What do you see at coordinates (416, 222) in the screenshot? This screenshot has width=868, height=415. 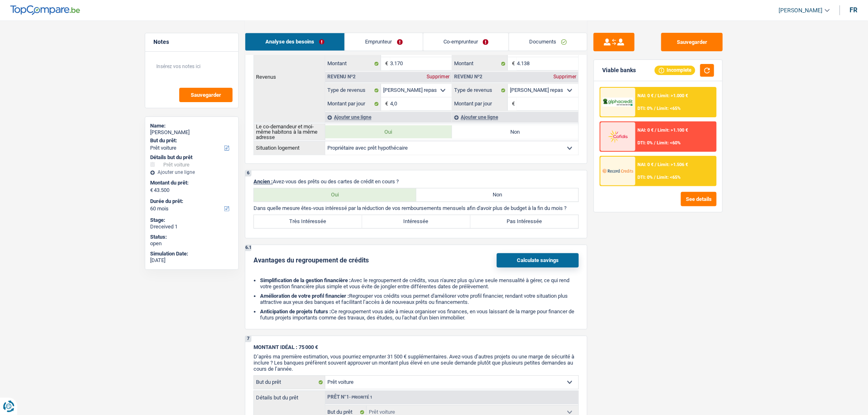 I see `label: Intéressée` at bounding box center [416, 222].